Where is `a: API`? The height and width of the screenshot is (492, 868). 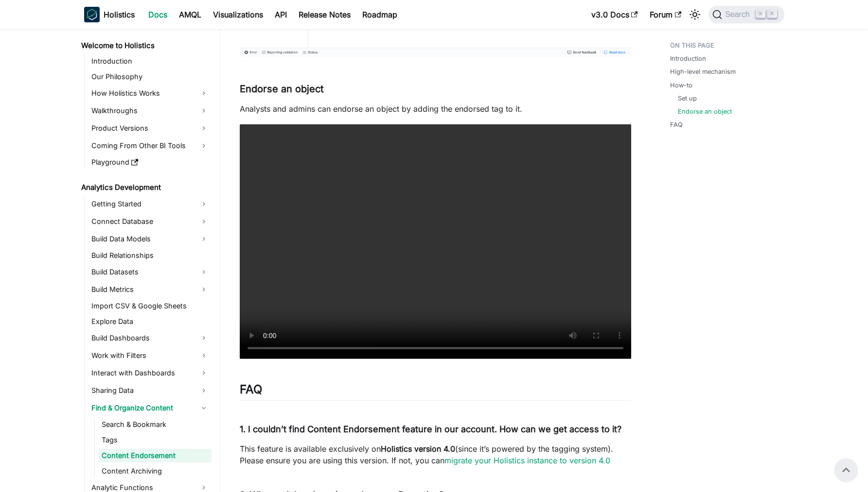 a: API is located at coordinates (281, 14).